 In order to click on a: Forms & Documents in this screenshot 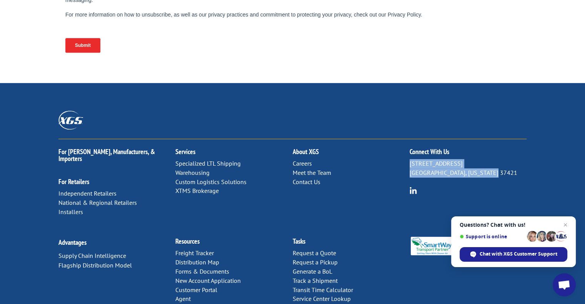, I will do `click(202, 271)`.